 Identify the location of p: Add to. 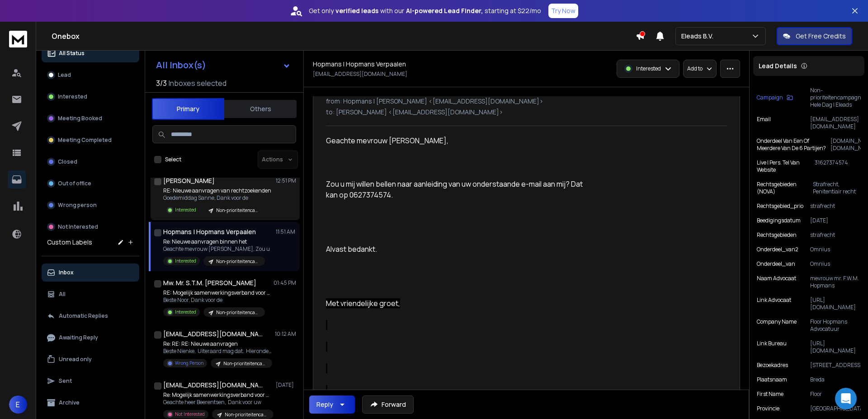
(695, 69).